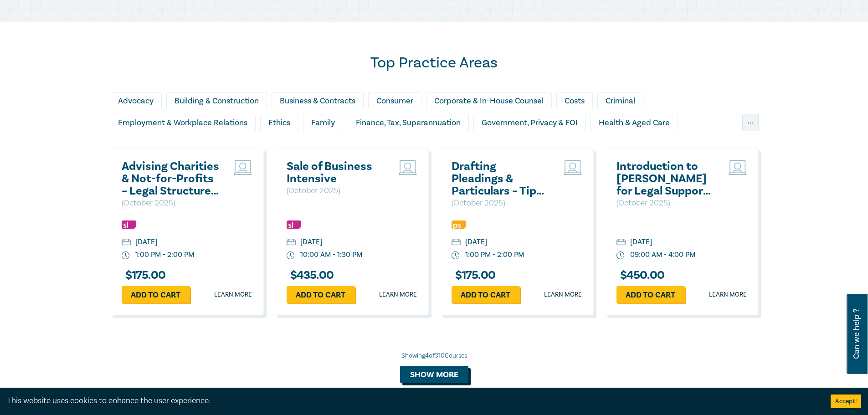 This screenshot has height=415, width=868. I want to click on div: Business & Contracts, so click(317, 101).